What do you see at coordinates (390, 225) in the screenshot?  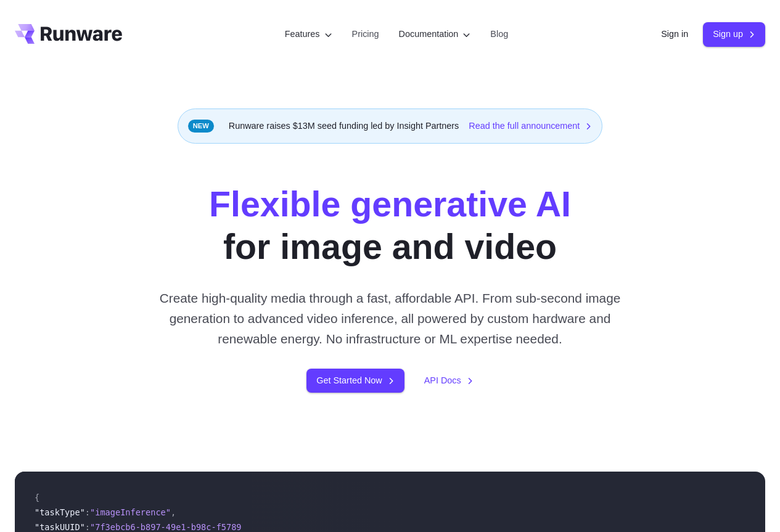 I see `h1: for image and video` at bounding box center [390, 225].